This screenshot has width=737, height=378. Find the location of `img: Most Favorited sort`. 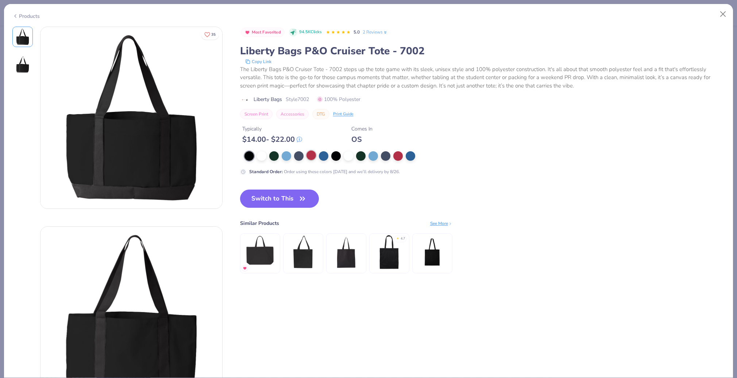

img: Most Favorited sort is located at coordinates (247, 32).